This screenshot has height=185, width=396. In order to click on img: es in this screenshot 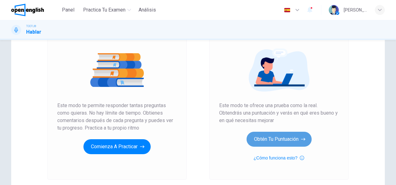, I will do `click(287, 10)`.